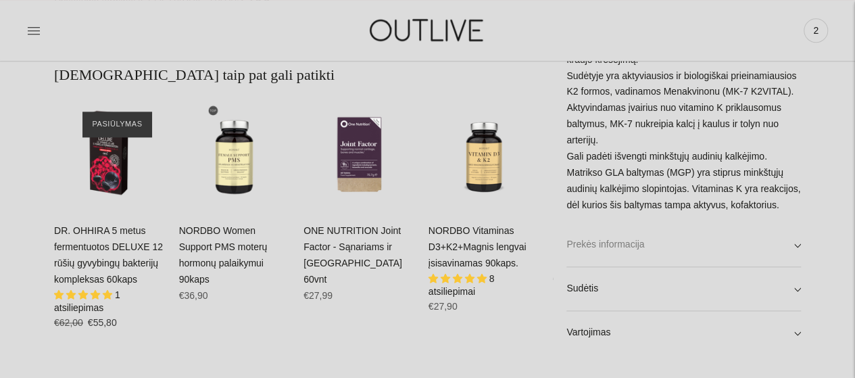 The width and height of the screenshot is (855, 378). Describe the element at coordinates (462, 285) in the screenshot. I see `span: 8 atsiliepimai` at that location.